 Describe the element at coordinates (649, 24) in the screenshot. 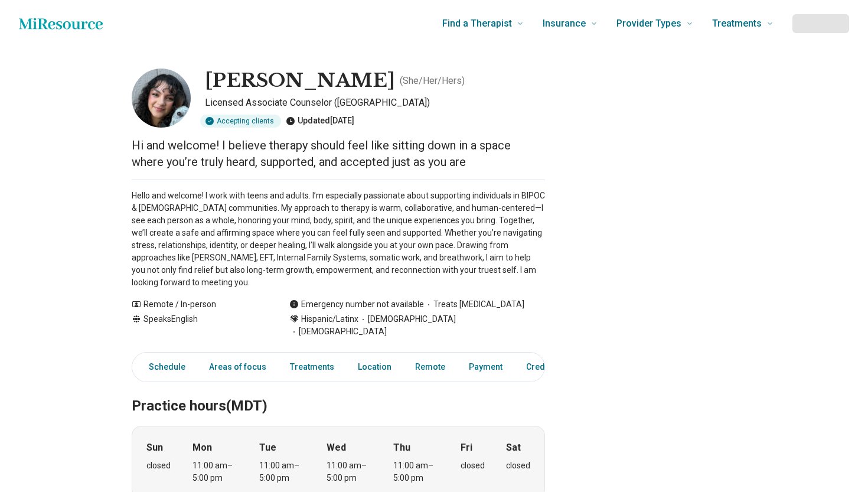

I see `span: Provider Types` at that location.